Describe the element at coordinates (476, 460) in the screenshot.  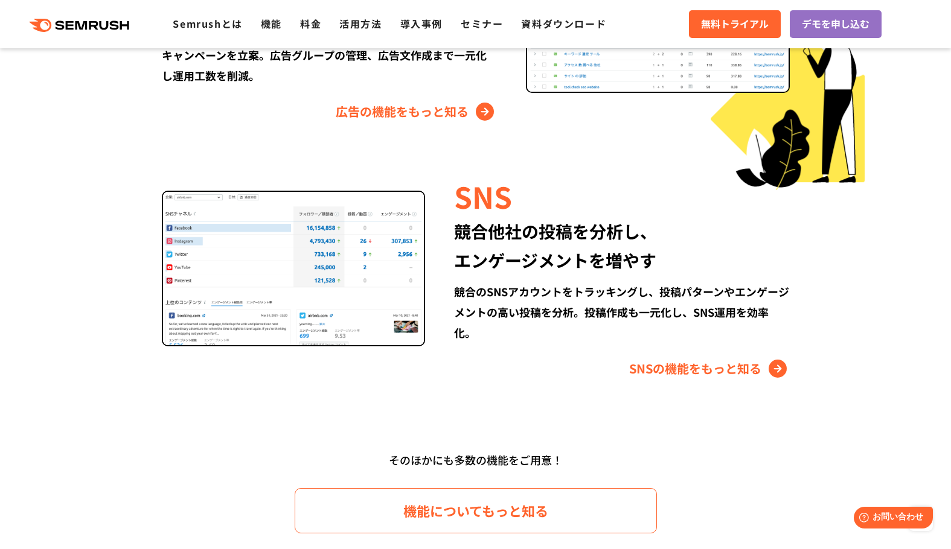
I see `div: そのほかにも多数の機能をご用意！` at that location.